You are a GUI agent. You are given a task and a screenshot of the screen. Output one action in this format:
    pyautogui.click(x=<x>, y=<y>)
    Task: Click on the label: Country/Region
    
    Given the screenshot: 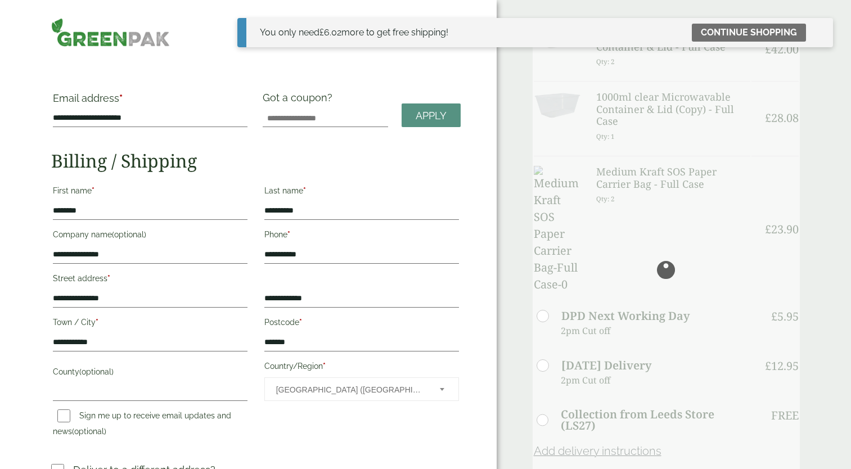 What is the action you would take?
    pyautogui.click(x=362, y=368)
    